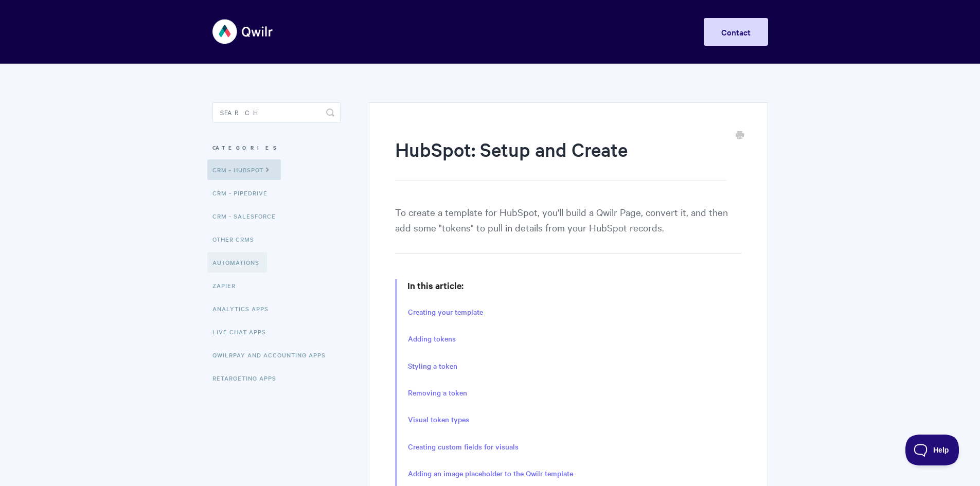 This screenshot has width=980, height=486. I want to click on a: Creating your template, so click(445, 312).